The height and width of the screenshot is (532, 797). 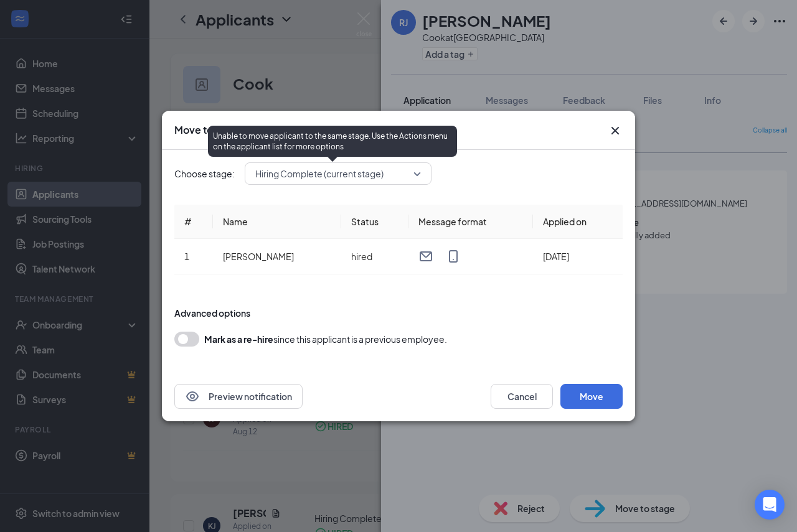 I want to click on div: Advanced options, so click(x=398, y=313).